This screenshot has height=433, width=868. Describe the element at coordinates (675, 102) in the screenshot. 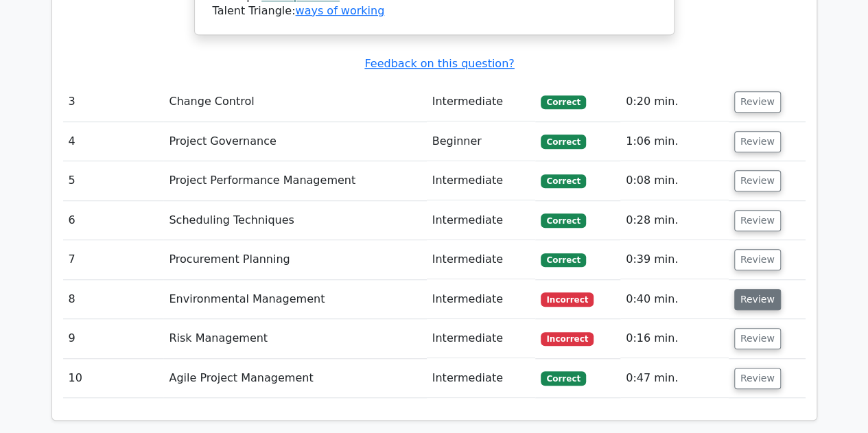

I see `td: 0:20 min.` at that location.